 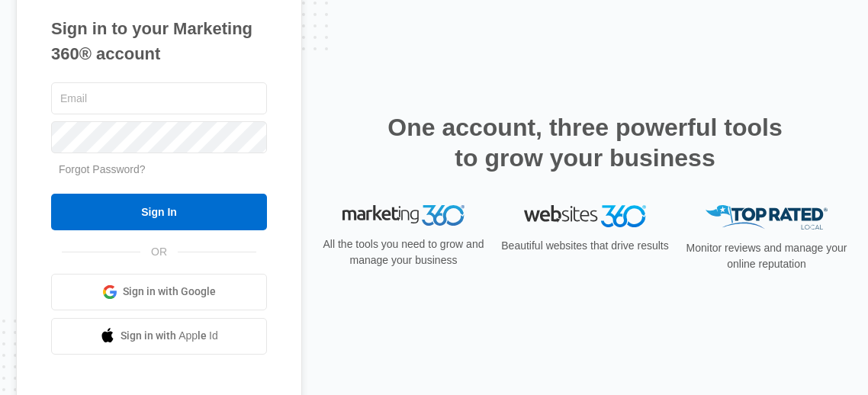 What do you see at coordinates (403, 253) in the screenshot?
I see `p: All the tools you need to grow and manage your business` at bounding box center [403, 253].